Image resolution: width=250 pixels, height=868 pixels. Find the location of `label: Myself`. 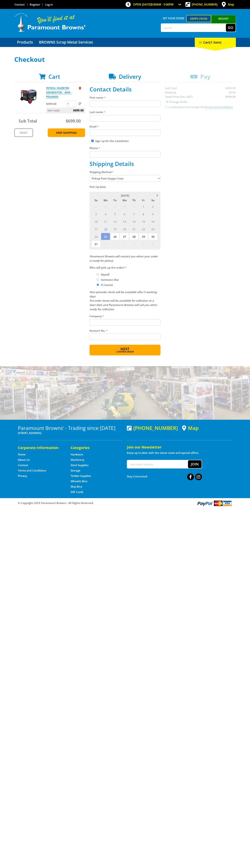

label: Myself is located at coordinates (105, 274).